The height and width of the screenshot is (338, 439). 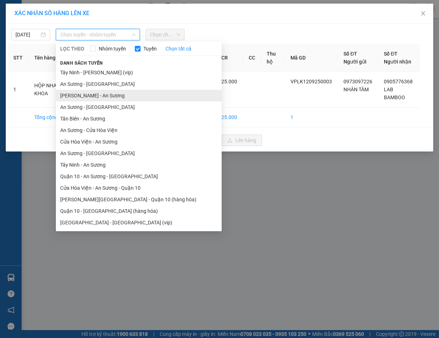 I want to click on li: Cửa Hòa Viện - An Sương, so click(x=139, y=142).